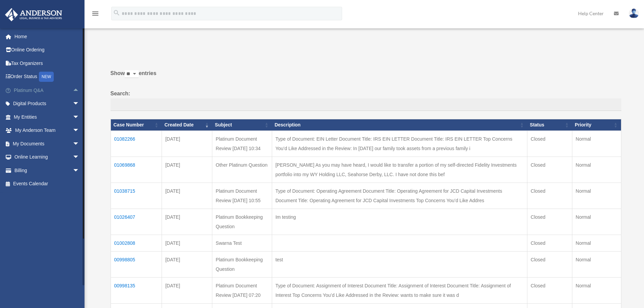 The height and width of the screenshot is (308, 644). What do you see at coordinates (366, 100) in the screenshot?
I see `label: Search:` at bounding box center [366, 100].